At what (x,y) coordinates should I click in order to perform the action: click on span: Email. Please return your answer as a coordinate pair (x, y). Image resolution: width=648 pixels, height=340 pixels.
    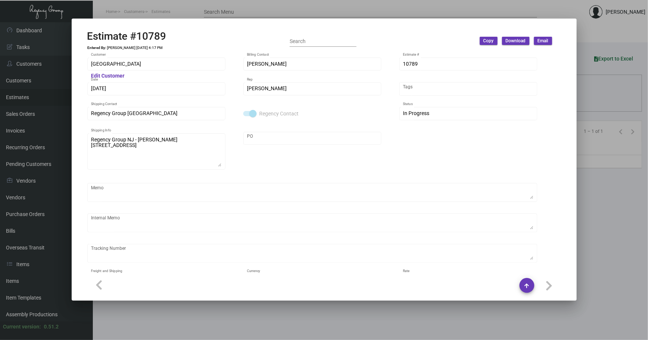
    Looking at the image, I should click on (543, 41).